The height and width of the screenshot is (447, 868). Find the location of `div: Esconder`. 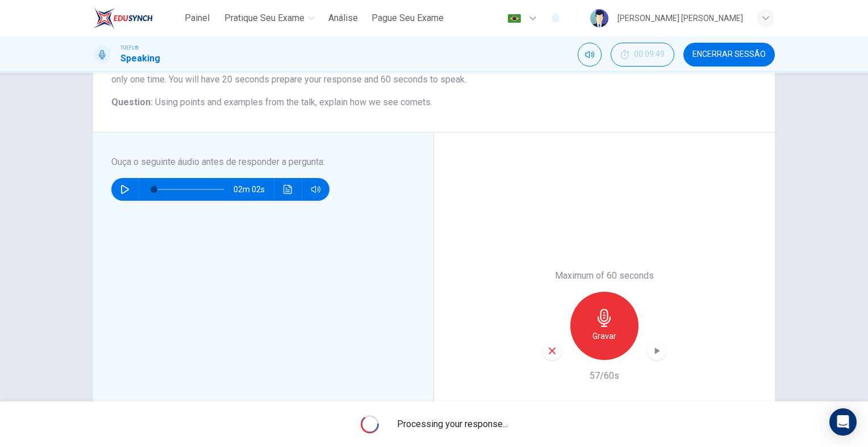

div: Esconder is located at coordinates (643, 55).